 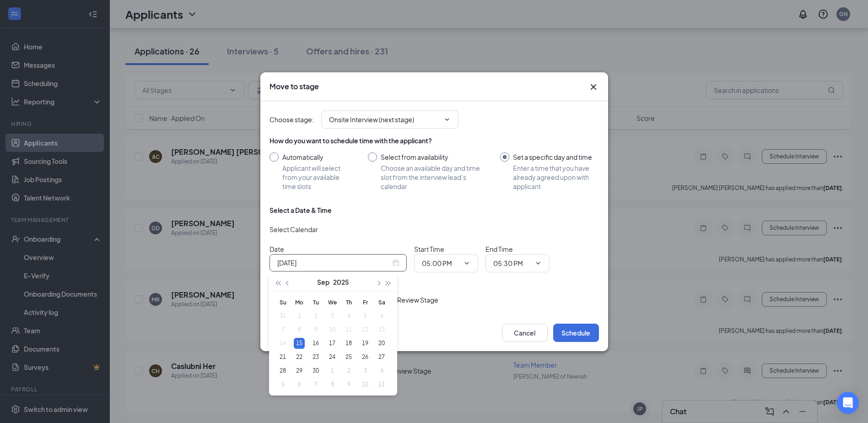 I want to click on td: 2025-10-04, so click(x=382, y=371).